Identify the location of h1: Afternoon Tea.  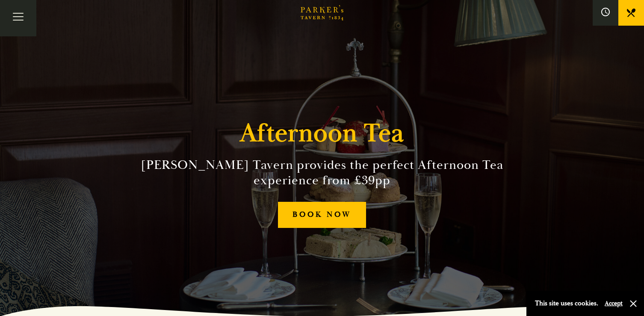
(322, 133).